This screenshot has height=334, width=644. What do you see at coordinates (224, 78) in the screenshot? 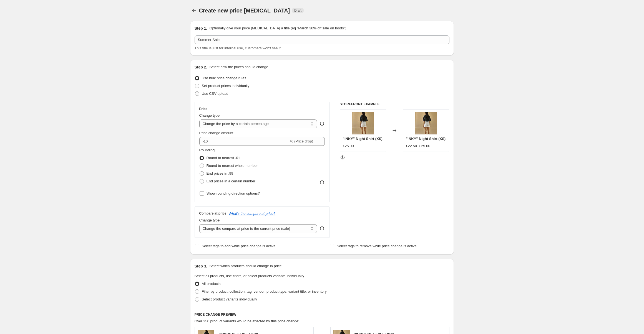
I see `span: Use bulk price change rules` at bounding box center [224, 78].